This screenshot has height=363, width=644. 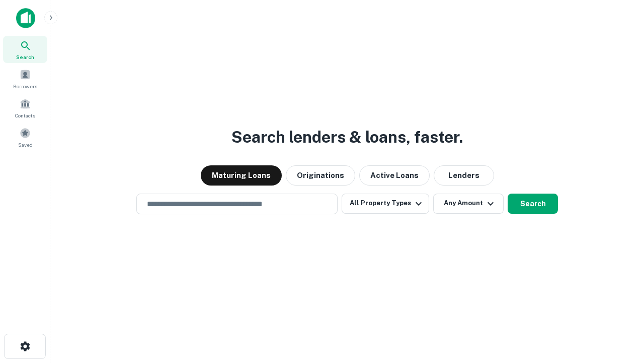 What do you see at coordinates (25, 137) in the screenshot?
I see `a: Saved` at bounding box center [25, 137].